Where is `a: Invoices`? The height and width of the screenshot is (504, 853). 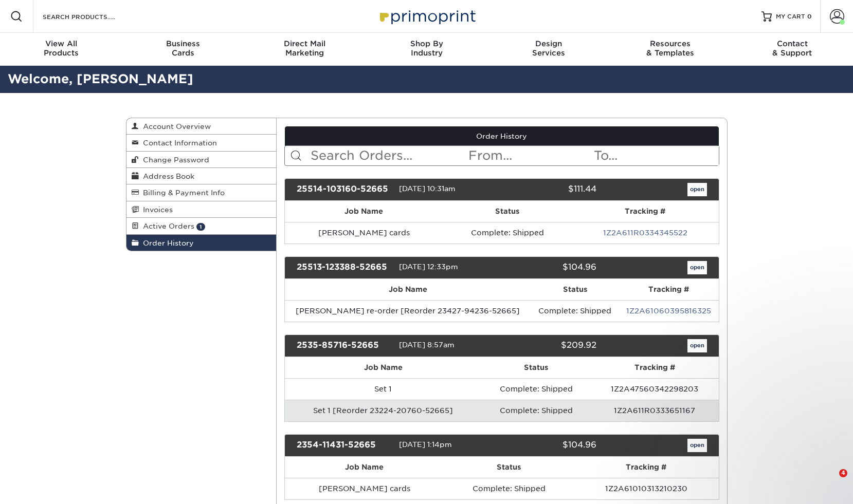
a: Invoices is located at coordinates (201, 210).